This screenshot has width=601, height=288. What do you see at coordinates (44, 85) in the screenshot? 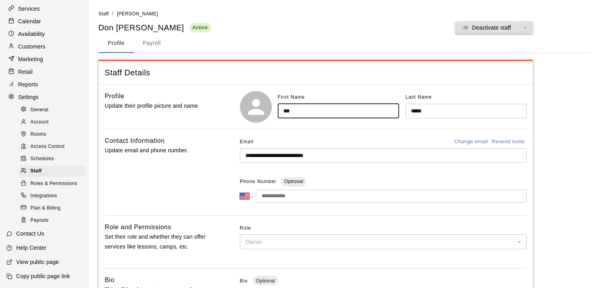
I see `div: Reports` at bounding box center [44, 85].